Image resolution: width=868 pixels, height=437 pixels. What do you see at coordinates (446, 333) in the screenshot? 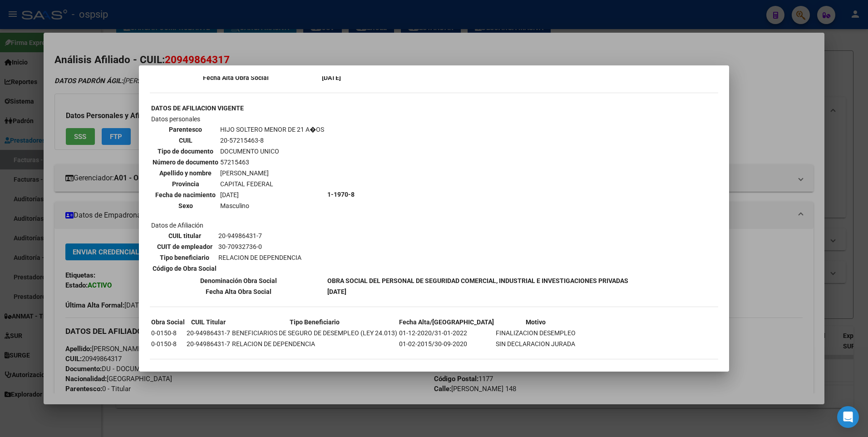
I see `td: 01-12-2020/31-01-2022` at bounding box center [446, 333].